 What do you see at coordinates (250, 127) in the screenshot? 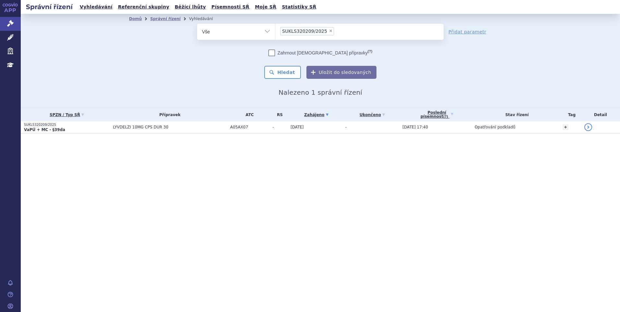
I see `span: A05AX07` at bounding box center [250, 127].